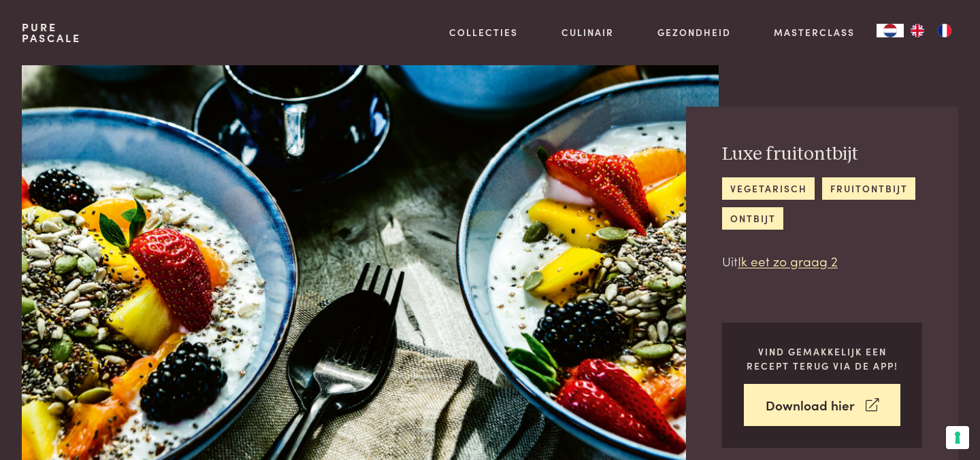 The height and width of the screenshot is (460, 980). What do you see at coordinates (587, 32) in the screenshot?
I see `a: Culinair` at bounding box center [587, 32].